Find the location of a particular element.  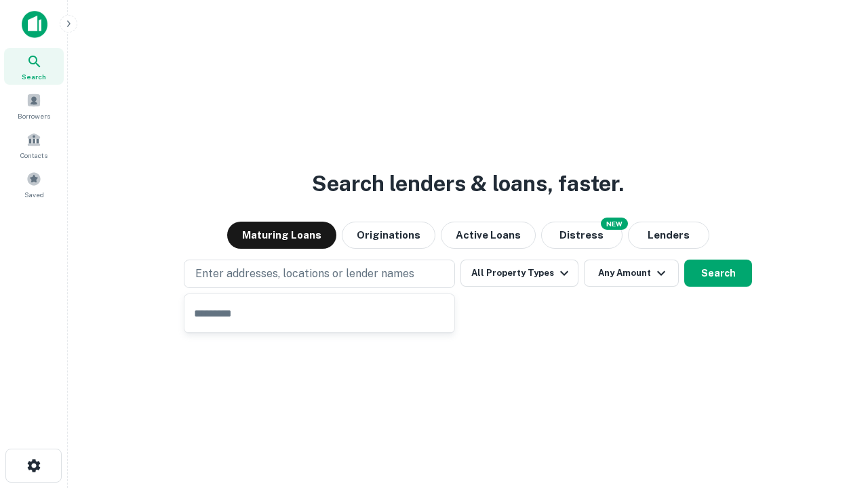

button: Lenders is located at coordinates (669, 235).